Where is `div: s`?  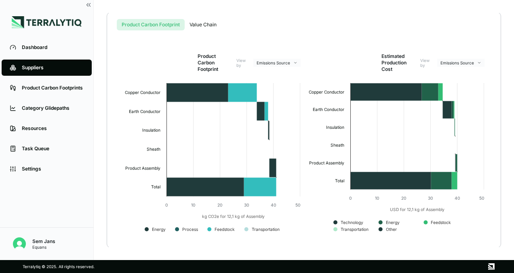 div: s is located at coordinates (304, 25).